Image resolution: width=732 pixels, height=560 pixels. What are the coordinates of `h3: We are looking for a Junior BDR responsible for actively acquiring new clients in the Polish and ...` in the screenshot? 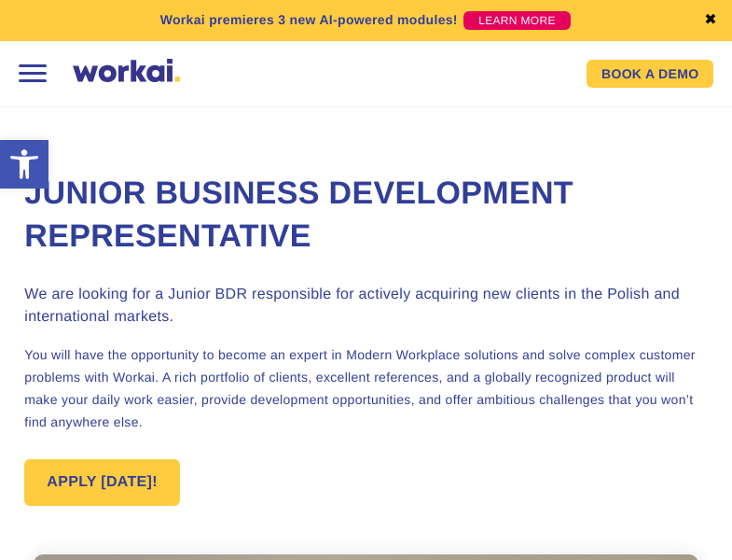 It's located at (365, 306).